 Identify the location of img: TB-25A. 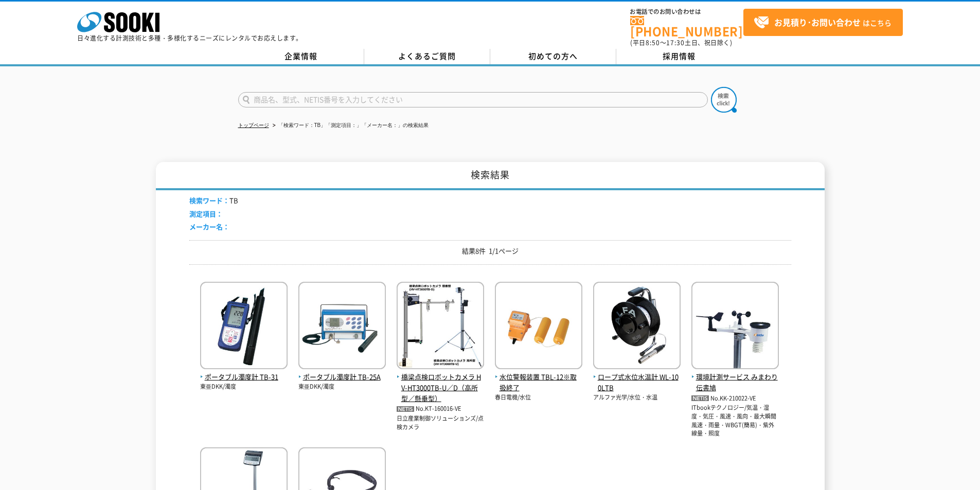
(342, 327).